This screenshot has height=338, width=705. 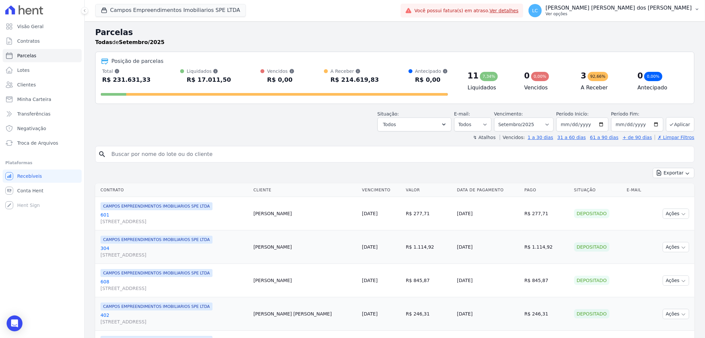 What do you see at coordinates (42, 176) in the screenshot?
I see `a: Recebíveis` at bounding box center [42, 176].